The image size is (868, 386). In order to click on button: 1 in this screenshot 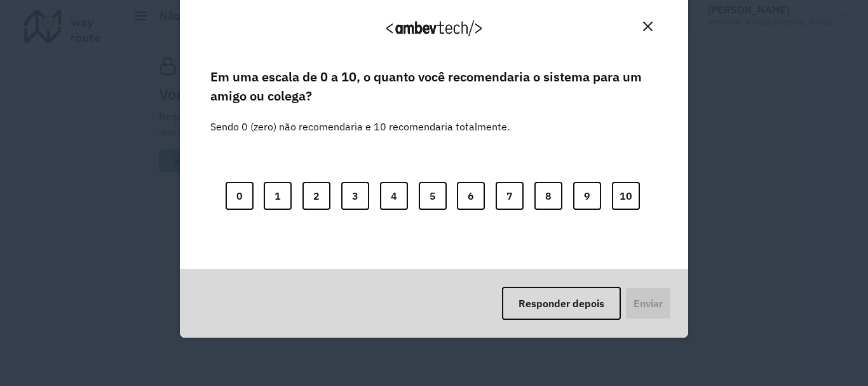, I will do `click(278, 196)`.